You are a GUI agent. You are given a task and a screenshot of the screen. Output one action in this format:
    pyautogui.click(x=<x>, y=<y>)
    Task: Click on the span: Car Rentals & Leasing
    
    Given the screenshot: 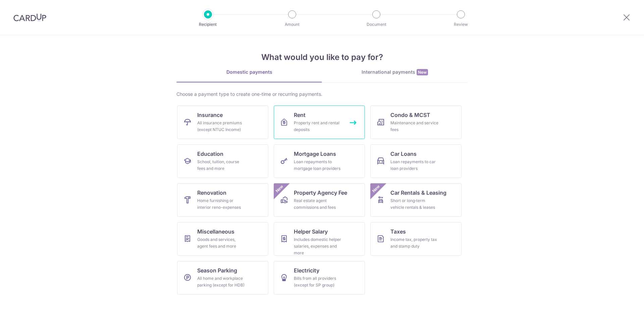 What is the action you would take?
    pyautogui.click(x=418, y=193)
    